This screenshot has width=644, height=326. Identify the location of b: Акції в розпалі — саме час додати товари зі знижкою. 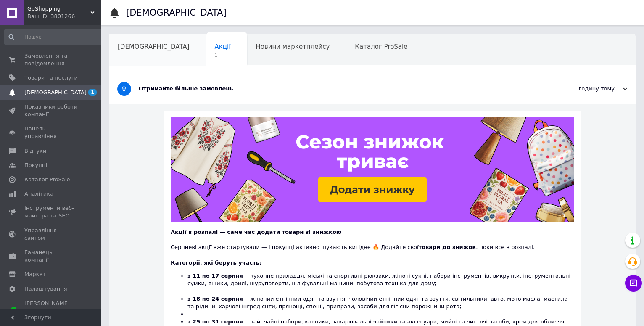
(256, 231).